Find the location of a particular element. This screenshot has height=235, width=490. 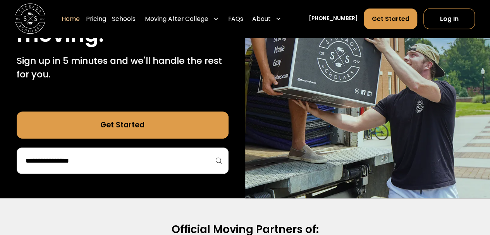

p: Sign up in 5 minutes and we'll handle the rest for you. is located at coordinates (122, 67).